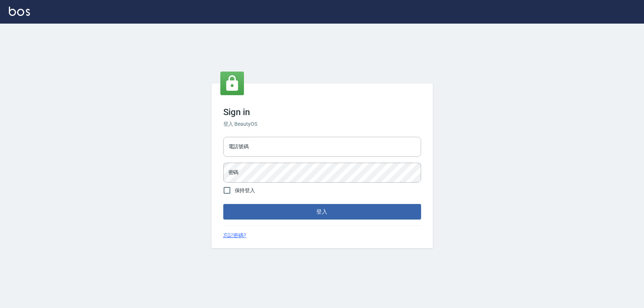 The height and width of the screenshot is (308, 644). What do you see at coordinates (323, 112) in the screenshot?
I see `h3: Sign in` at bounding box center [323, 112].